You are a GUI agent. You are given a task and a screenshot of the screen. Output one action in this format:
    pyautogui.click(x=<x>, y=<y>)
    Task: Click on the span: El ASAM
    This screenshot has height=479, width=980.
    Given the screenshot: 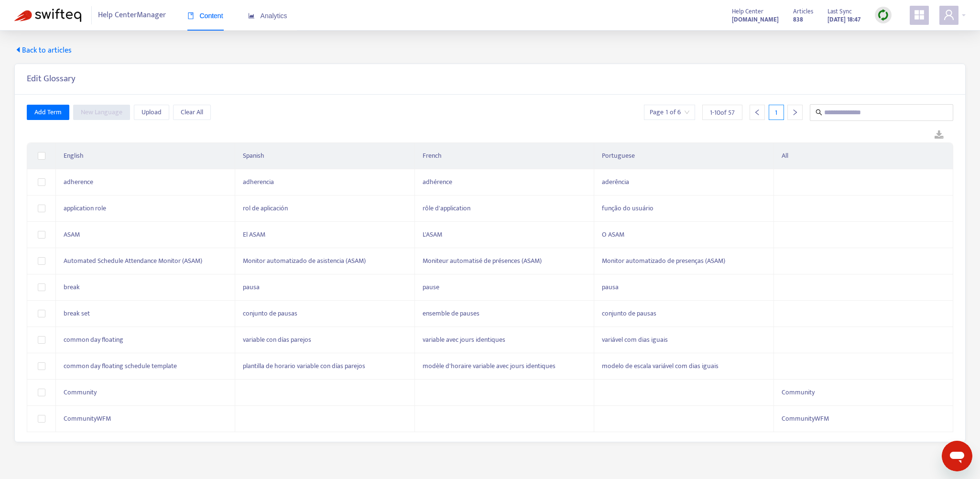 What is the action you would take?
    pyautogui.click(x=254, y=234)
    